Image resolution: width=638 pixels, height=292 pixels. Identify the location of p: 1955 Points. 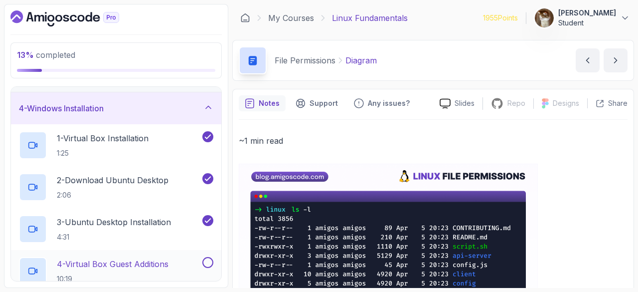
(501, 18).